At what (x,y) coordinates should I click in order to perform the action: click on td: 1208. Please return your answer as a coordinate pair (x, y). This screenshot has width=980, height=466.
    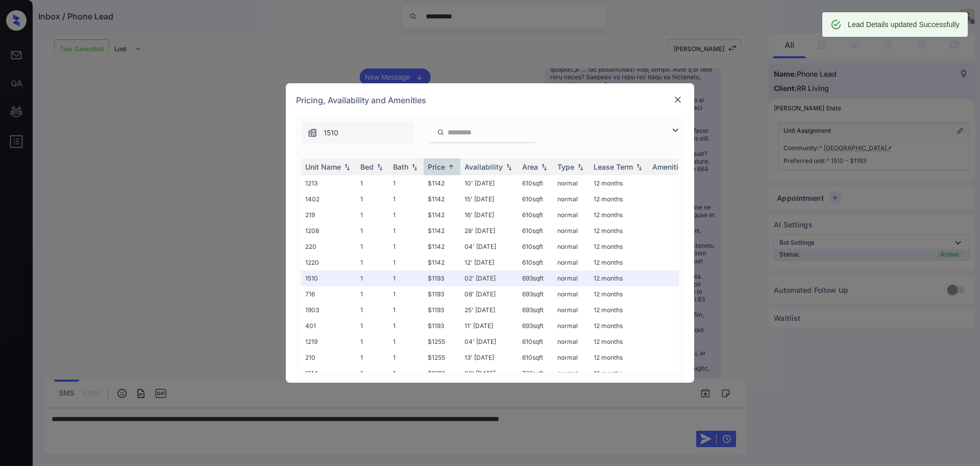
    Looking at the image, I should click on (329, 230).